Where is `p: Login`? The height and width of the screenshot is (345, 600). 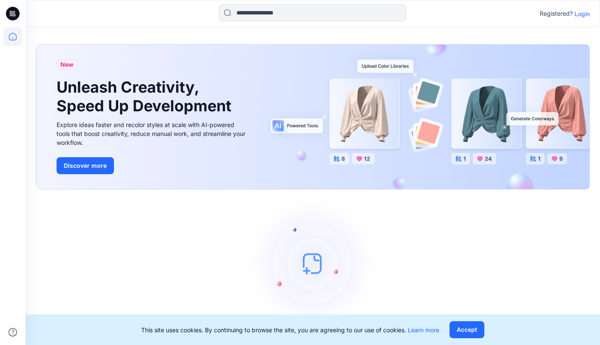
p: Login is located at coordinates (582, 14).